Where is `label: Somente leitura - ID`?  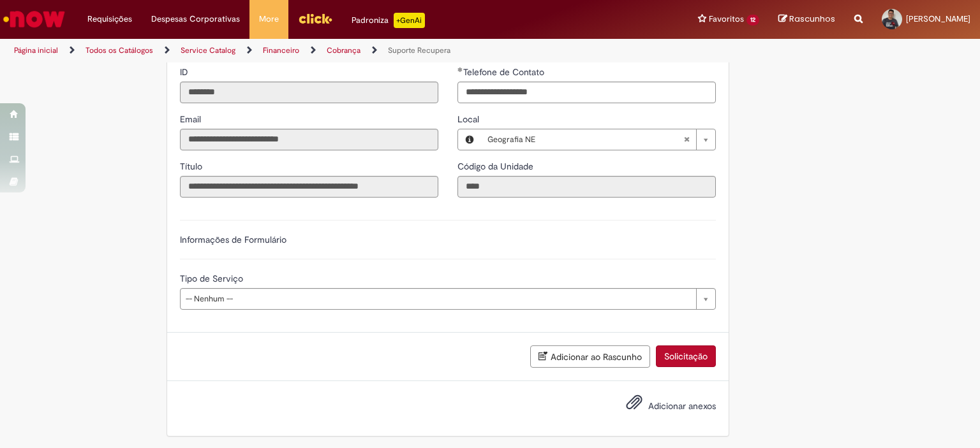 label: Somente leitura - ID is located at coordinates (185, 72).